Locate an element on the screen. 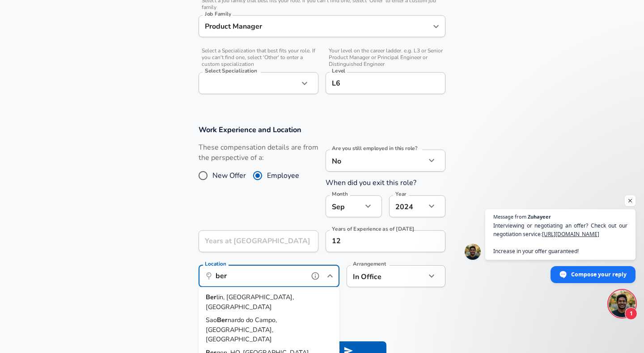 This screenshot has width=644, height=353. button: help is located at coordinates (315, 276).